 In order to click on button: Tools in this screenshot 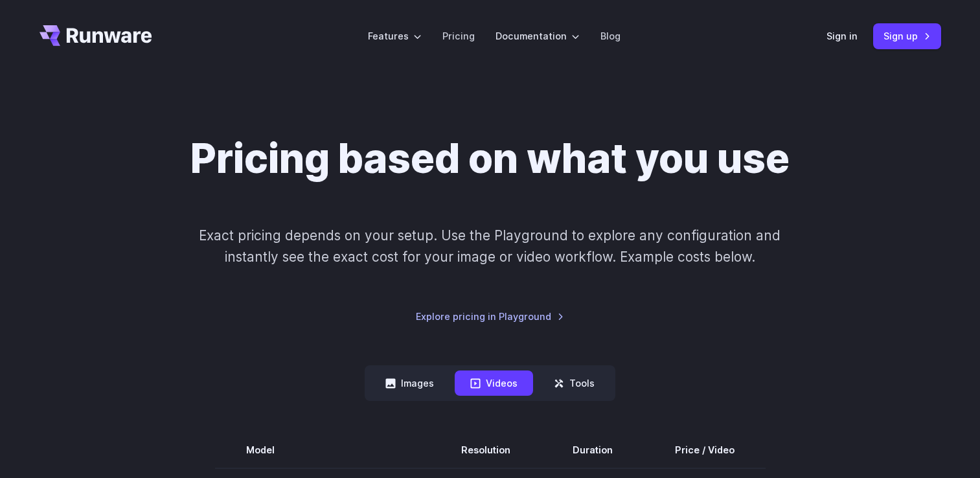, I will do `click(574, 383)`.